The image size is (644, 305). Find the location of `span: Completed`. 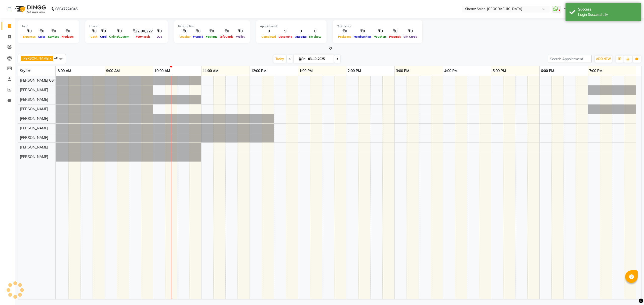

span: Completed is located at coordinates (269, 37).